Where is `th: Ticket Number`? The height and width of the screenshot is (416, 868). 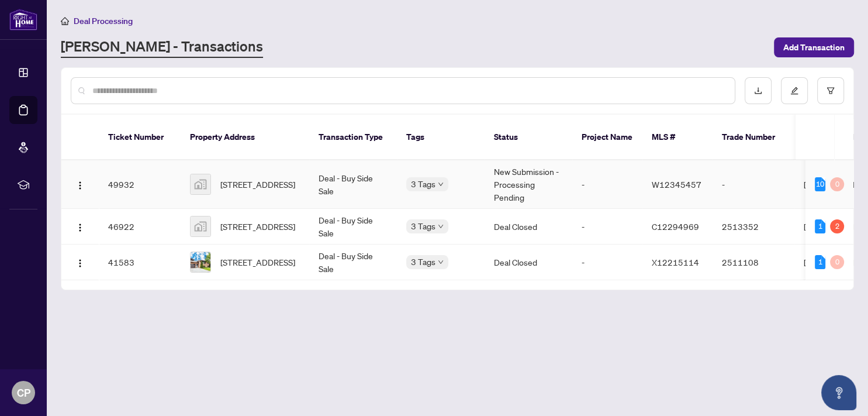 th: Ticket Number is located at coordinates (140, 137).